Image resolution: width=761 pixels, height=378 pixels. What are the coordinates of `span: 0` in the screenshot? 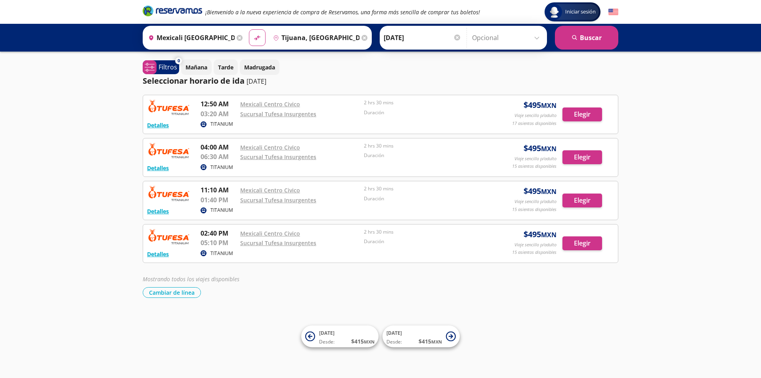 It's located at (179, 61).